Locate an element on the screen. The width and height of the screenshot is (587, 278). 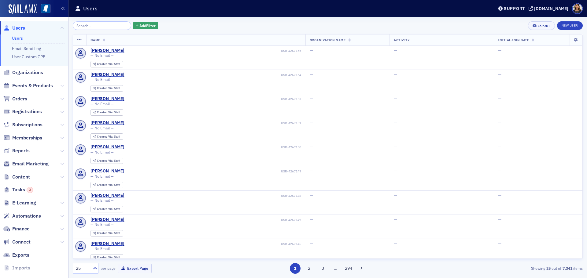
button: 1 is located at coordinates (295, 269).